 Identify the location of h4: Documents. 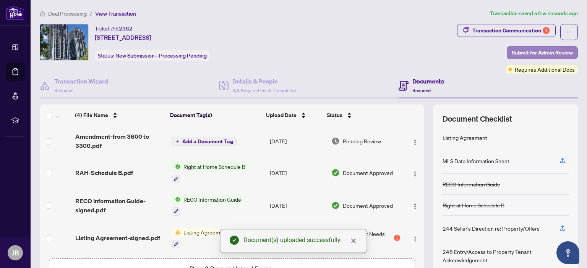
(428, 81).